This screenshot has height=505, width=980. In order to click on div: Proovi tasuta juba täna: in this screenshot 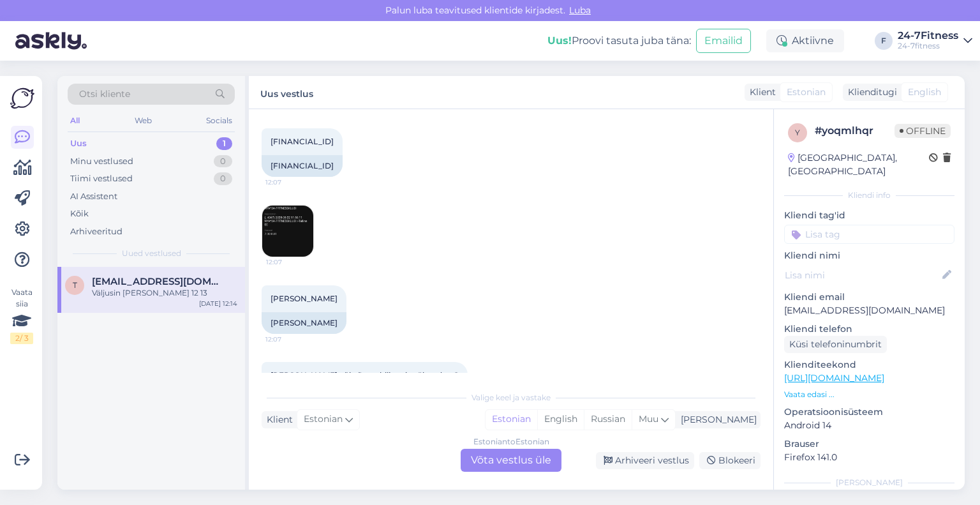, I will do `click(619, 41)`.